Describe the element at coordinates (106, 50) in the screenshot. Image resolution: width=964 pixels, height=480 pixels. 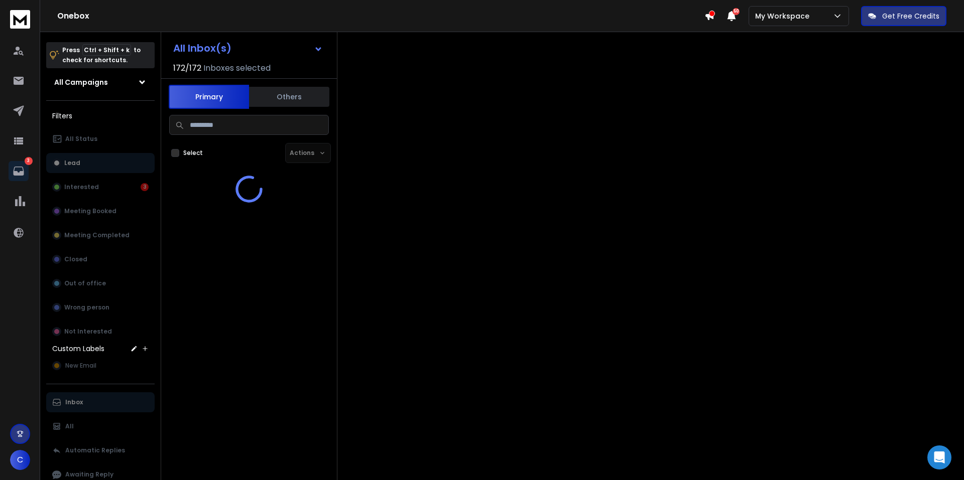
I see `span: Ctrl + Shift + k` at that location.